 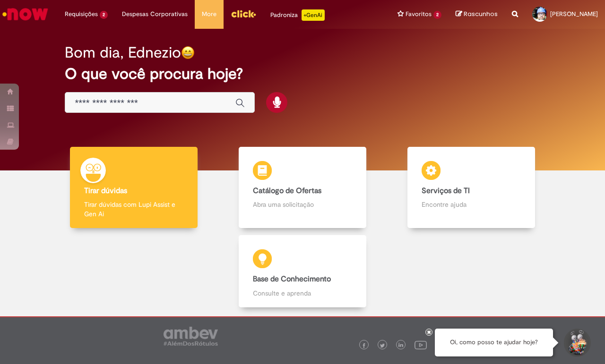 I want to click on span: Despesas Corporativas, so click(x=155, y=14).